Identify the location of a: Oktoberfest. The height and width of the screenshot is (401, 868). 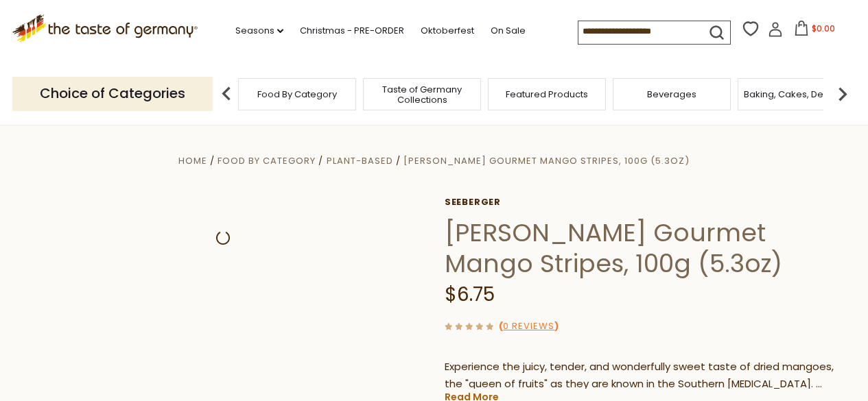
(447, 31).